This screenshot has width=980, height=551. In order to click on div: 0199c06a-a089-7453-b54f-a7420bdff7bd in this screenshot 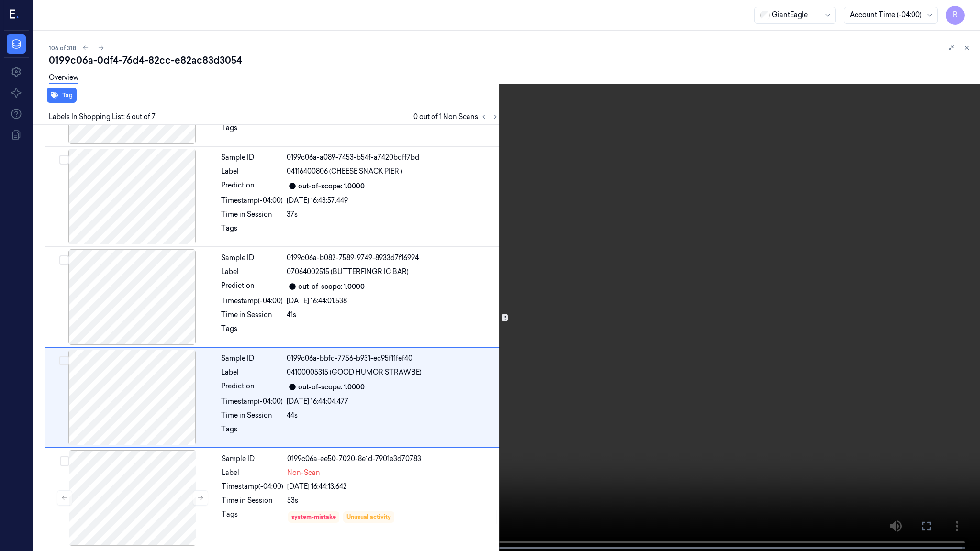, I will do `click(392, 158)`.